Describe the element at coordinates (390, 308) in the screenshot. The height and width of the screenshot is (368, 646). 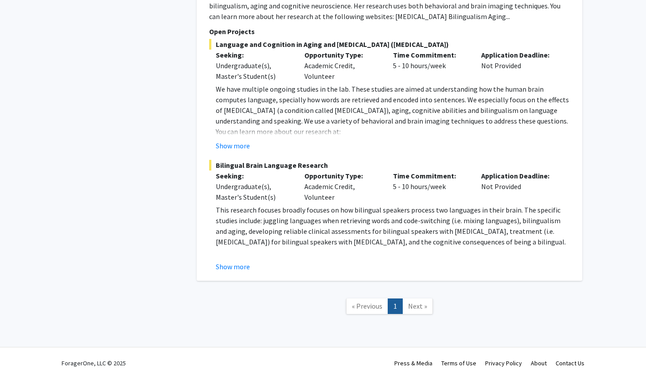
I see `nav: Page navigation` at that location.